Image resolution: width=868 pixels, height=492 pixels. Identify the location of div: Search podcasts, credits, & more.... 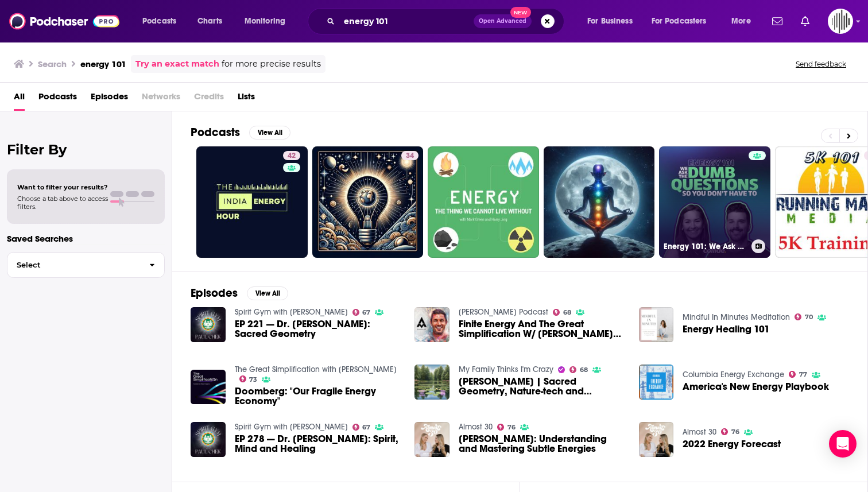
(447, 22).